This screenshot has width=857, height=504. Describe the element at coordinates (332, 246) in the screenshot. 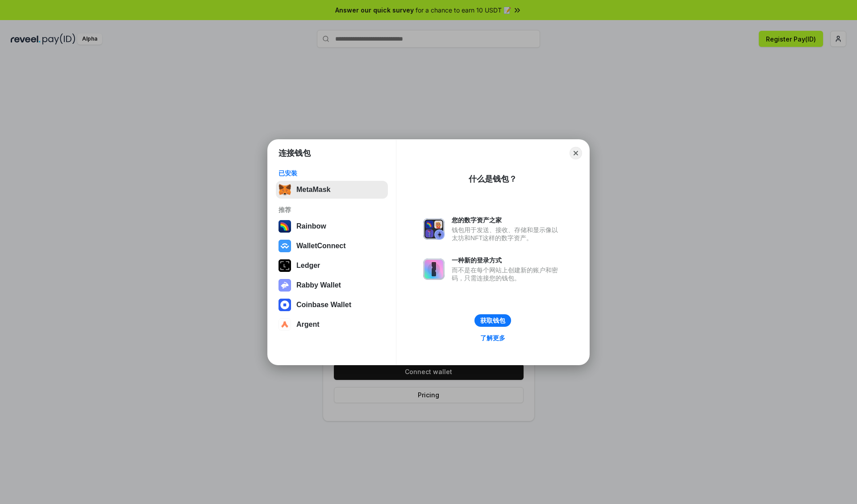

I see `button: WalletConnect` at that location.